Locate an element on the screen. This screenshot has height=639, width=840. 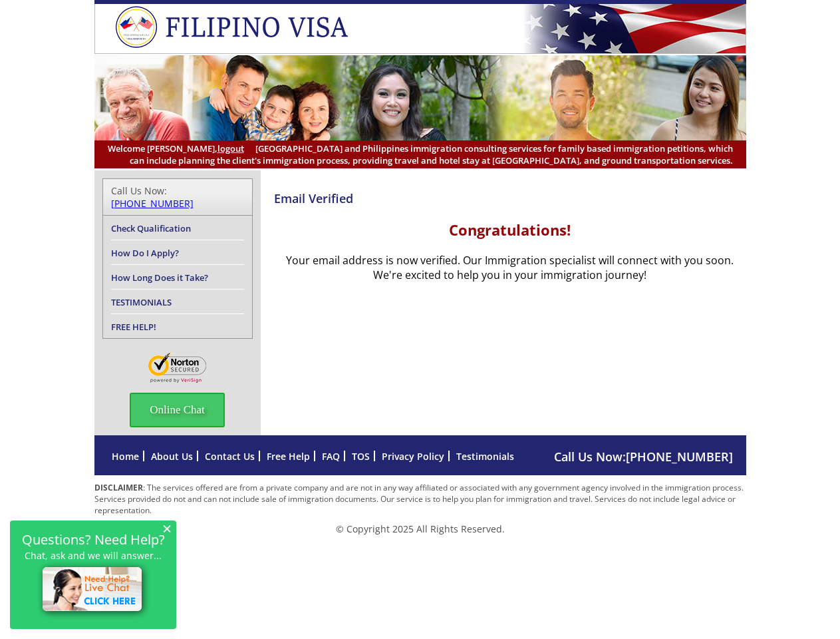
strong: DISCLAIMER is located at coordinates (119, 487).